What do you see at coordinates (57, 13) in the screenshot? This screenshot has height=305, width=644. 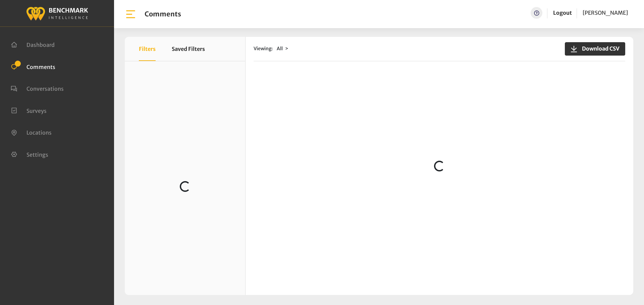 I see `img: benchmark` at bounding box center [57, 13].